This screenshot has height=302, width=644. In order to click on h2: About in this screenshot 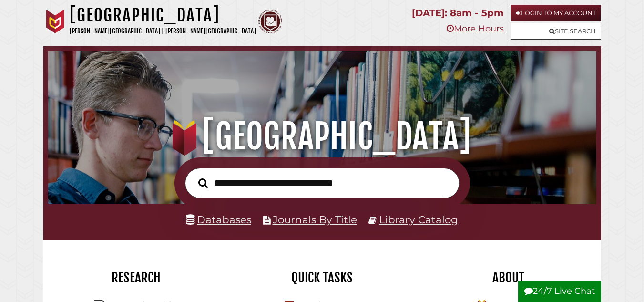, I will do `click(508, 277)`.